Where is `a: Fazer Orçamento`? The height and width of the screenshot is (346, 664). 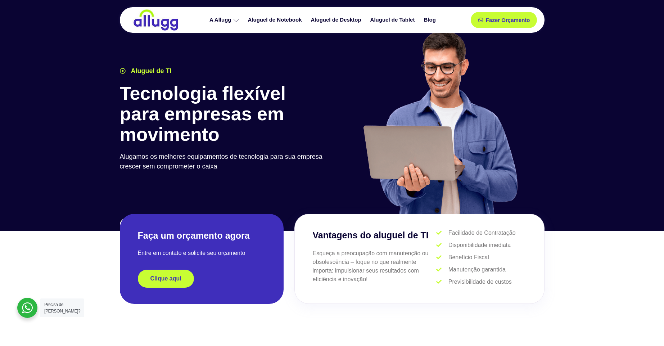
a: Fazer Orçamento is located at coordinates (504, 20).